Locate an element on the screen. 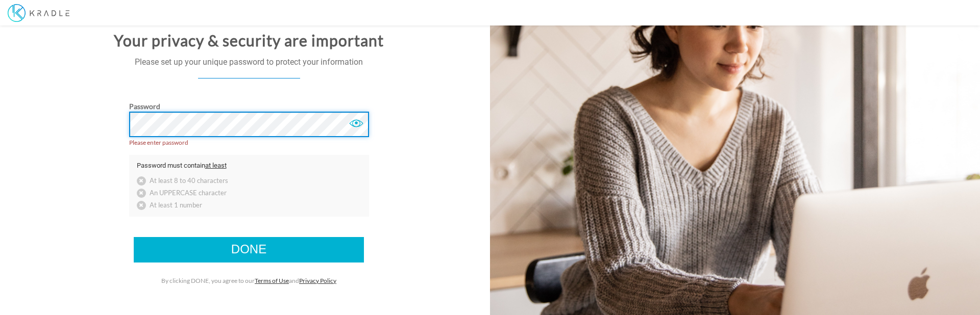  li: At least 1 number is located at coordinates (189, 205).